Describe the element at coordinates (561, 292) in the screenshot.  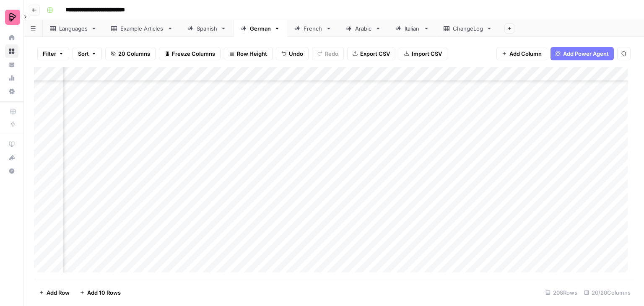
I see `div: 208 Rows` at that location.